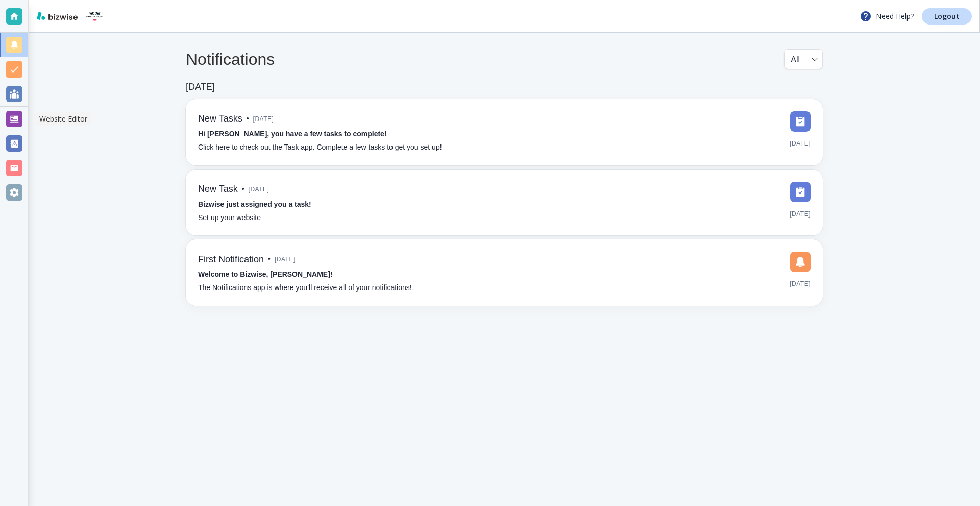  Describe the element at coordinates (230, 59) in the screenshot. I see `h4: Notifications` at that location.